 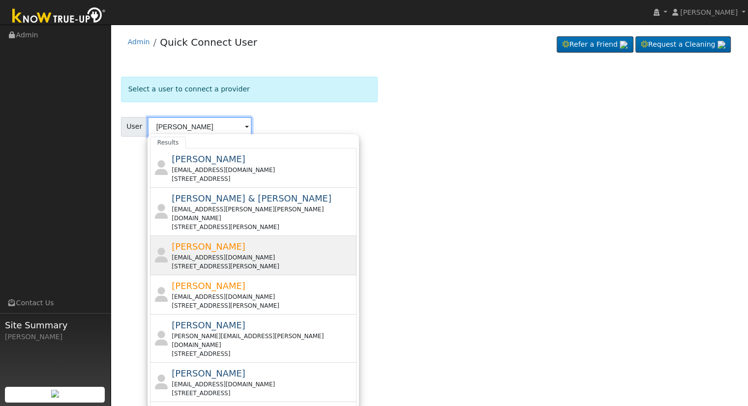 What do you see at coordinates (208, 42) in the screenshot?
I see `a: Quick Connect User` at bounding box center [208, 42].